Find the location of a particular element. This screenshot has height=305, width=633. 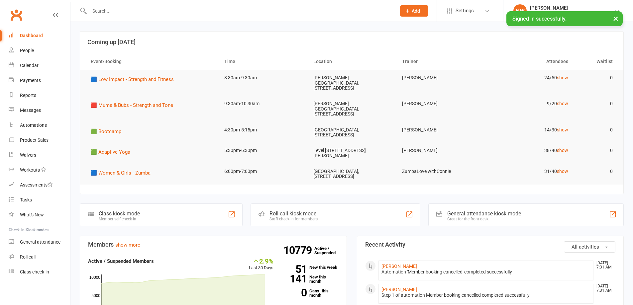

div: Messages is located at coordinates (30, 110).